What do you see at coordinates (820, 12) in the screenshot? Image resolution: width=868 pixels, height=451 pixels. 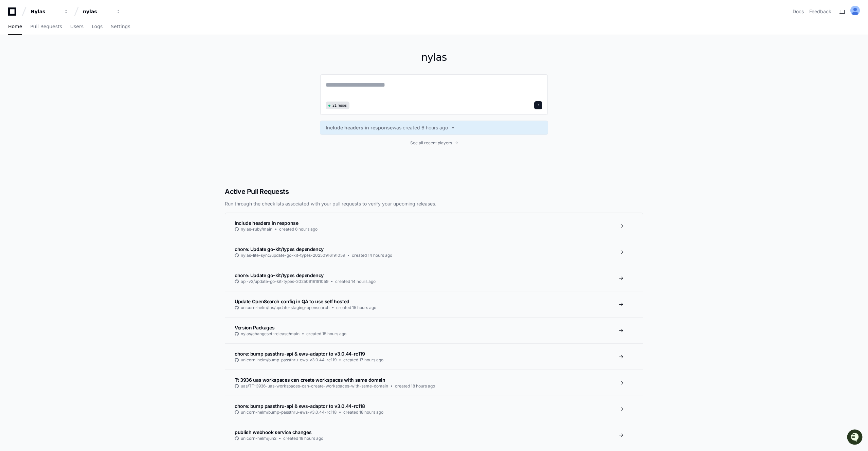 I see `button: Feedback` at bounding box center [820, 12].